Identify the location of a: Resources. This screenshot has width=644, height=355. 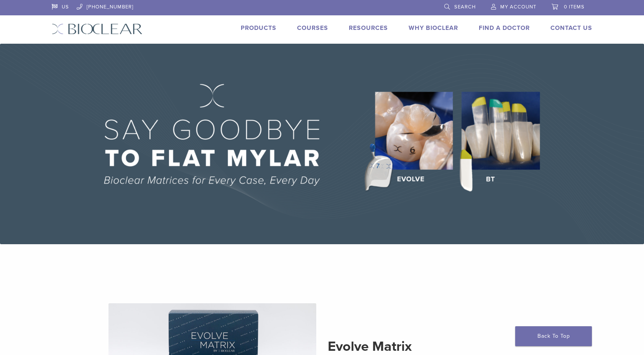
(368, 28).